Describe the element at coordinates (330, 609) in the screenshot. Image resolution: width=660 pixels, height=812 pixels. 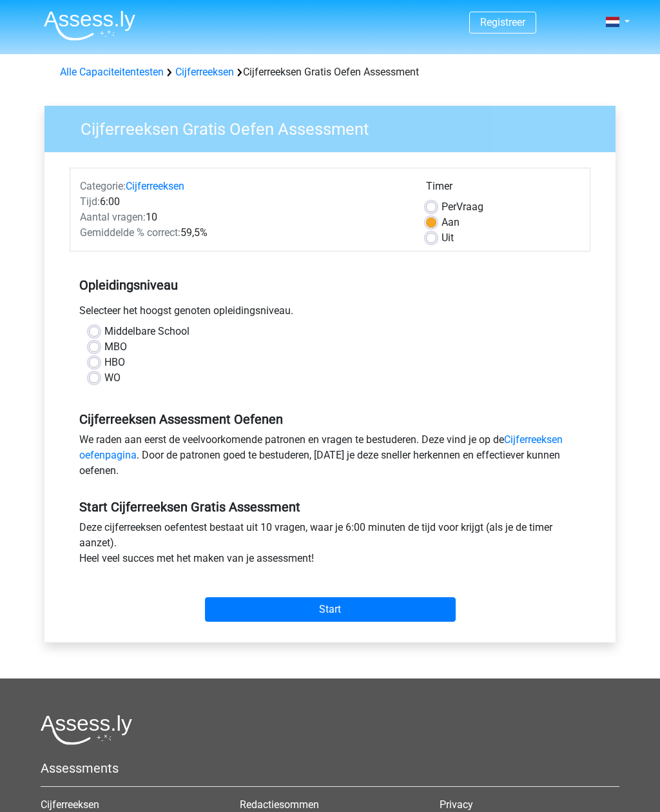
I see `input: Start` at that location.